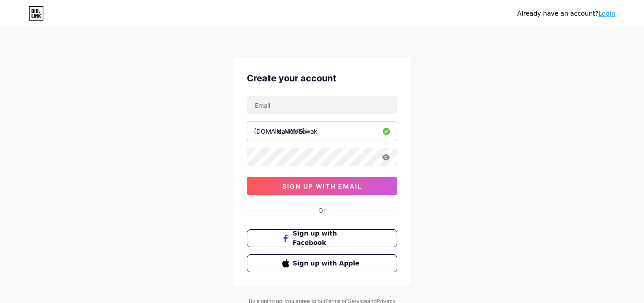  What do you see at coordinates (566, 14) in the screenshot?
I see `div: Already have an account?` at bounding box center [566, 14].